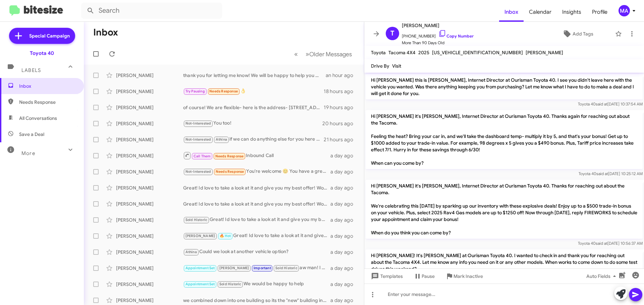  What do you see at coordinates (257, 301) in the screenshot?
I see `div: we combined down into one building so its the "new" building in the middle across from APG bank` at bounding box center [257, 301].